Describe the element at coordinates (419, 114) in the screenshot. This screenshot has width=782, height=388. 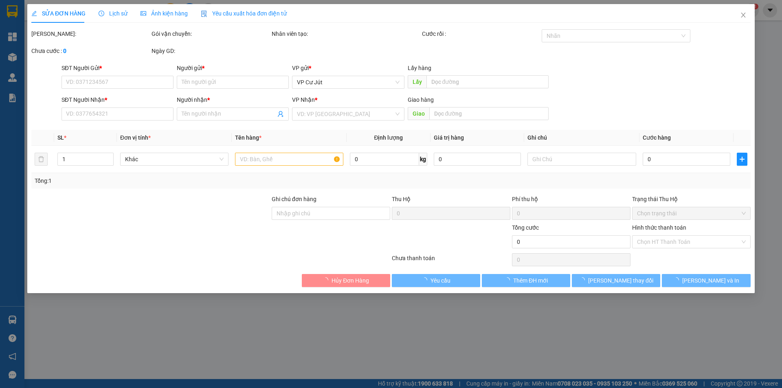
I see `span: Giao` at that location.